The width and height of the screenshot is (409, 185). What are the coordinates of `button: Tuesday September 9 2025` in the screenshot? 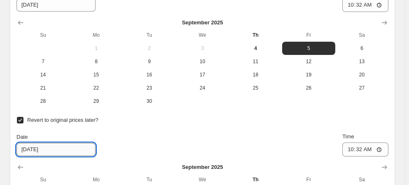 It's located at (149, 61).